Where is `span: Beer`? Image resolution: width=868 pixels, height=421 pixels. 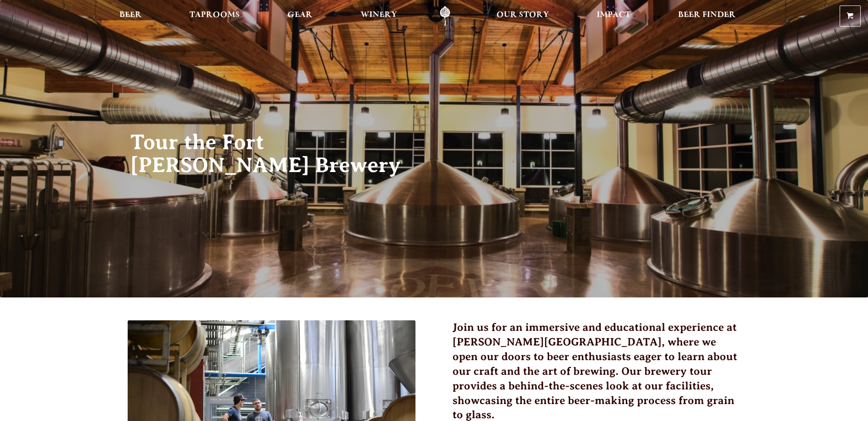
span: Beer is located at coordinates (130, 15).